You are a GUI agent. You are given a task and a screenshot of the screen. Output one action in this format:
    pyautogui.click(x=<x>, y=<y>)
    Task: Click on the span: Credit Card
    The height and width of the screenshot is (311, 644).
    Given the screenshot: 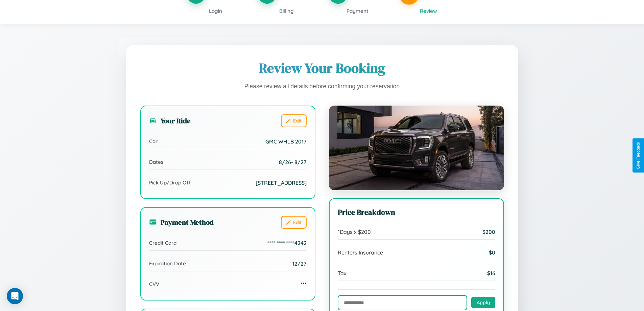 What is the action you would take?
    pyautogui.click(x=162, y=242)
    